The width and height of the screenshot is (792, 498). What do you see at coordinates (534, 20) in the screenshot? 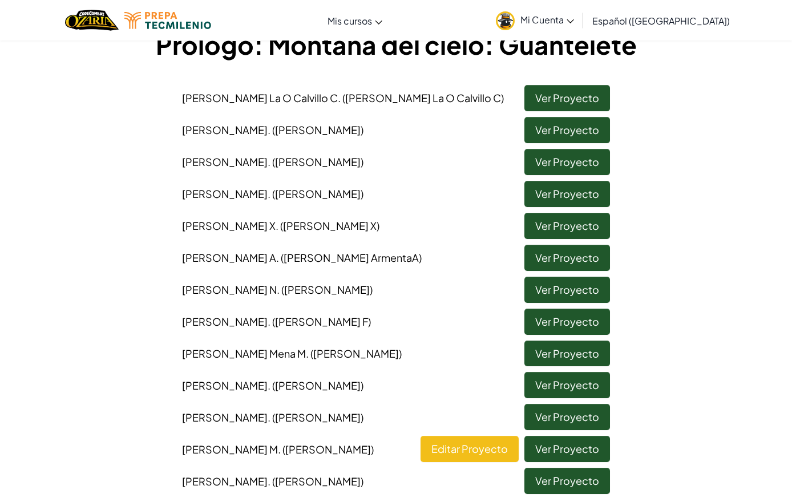
I see `a: Mi Cuenta` at bounding box center [534, 20].